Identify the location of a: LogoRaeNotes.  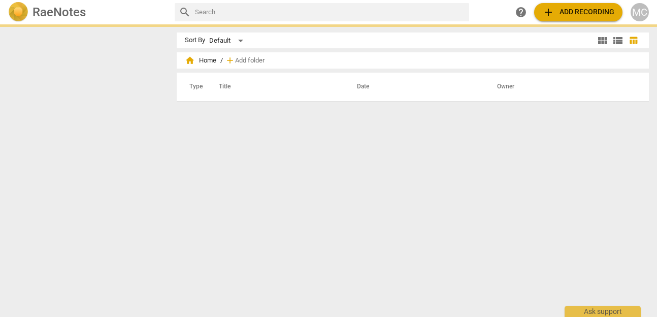
(87, 12).